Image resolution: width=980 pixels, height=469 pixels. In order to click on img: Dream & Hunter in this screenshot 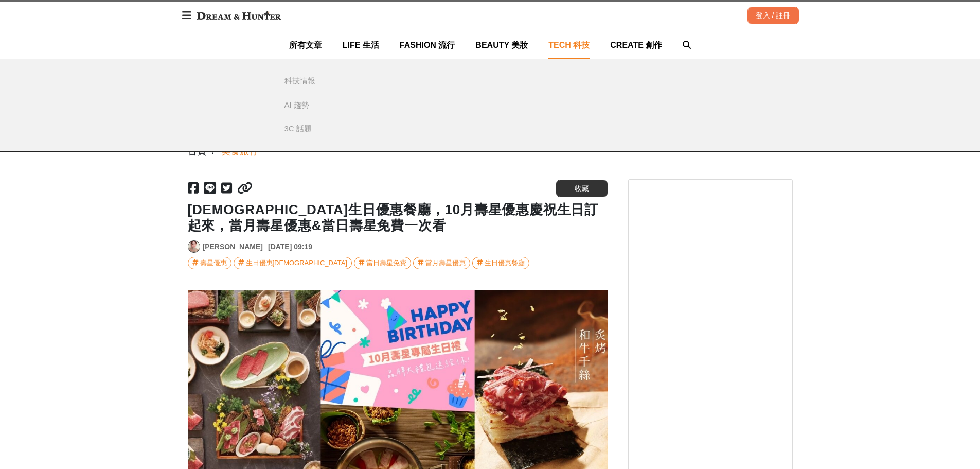, I will do `click(239, 16)`.